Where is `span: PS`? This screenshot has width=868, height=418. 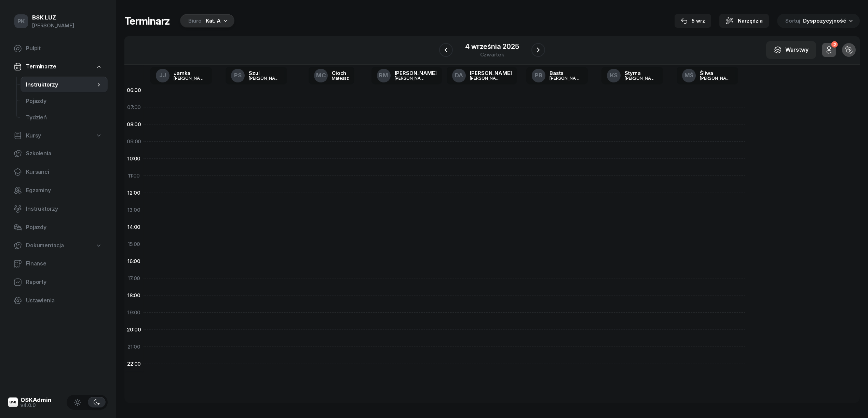
span: PS is located at coordinates (238, 75).